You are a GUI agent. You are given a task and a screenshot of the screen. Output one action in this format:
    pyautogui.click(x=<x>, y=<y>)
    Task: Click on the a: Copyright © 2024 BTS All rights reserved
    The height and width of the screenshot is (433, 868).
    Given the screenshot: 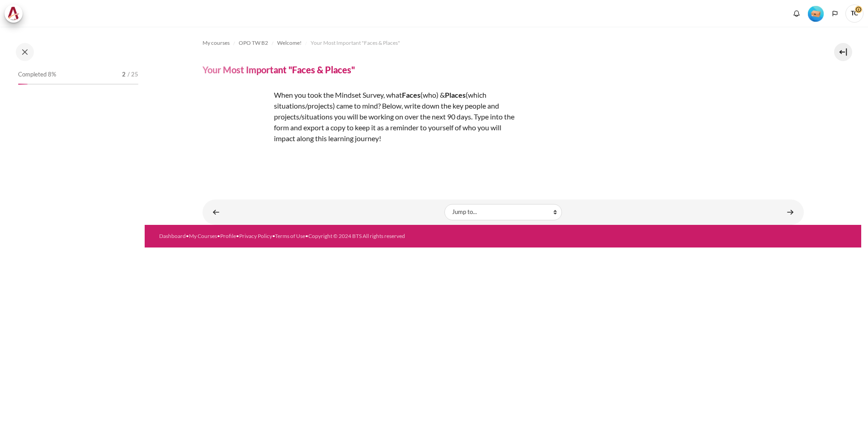 What is the action you would take?
    pyautogui.click(x=356, y=236)
    